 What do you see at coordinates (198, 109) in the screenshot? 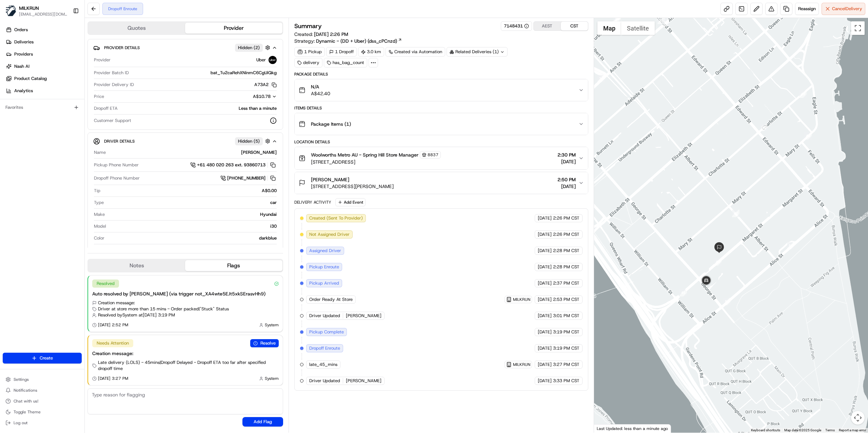
I see `div: Less than a minute` at bounding box center [198, 109].